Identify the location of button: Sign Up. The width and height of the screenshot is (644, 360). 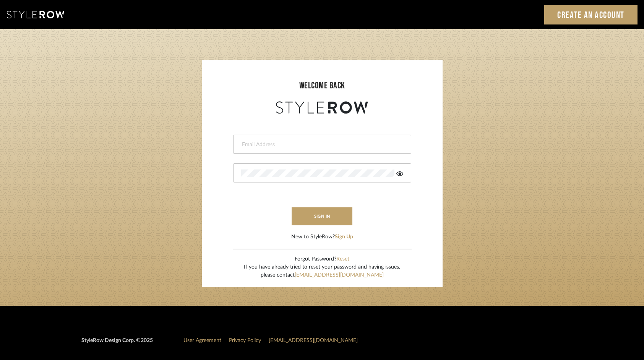
(344, 237).